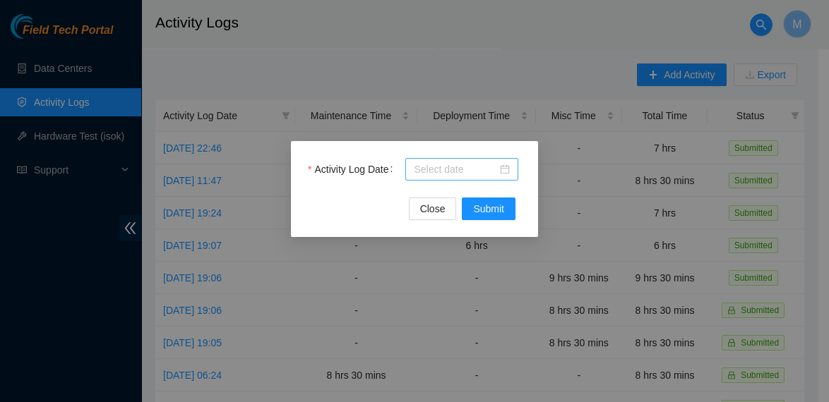 Image resolution: width=829 pixels, height=402 pixels. What do you see at coordinates (488, 209) in the screenshot?
I see `button: Submit` at bounding box center [488, 209].